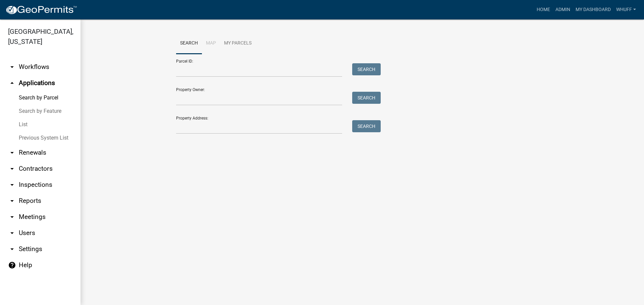  I want to click on a: Search, so click(189, 44).